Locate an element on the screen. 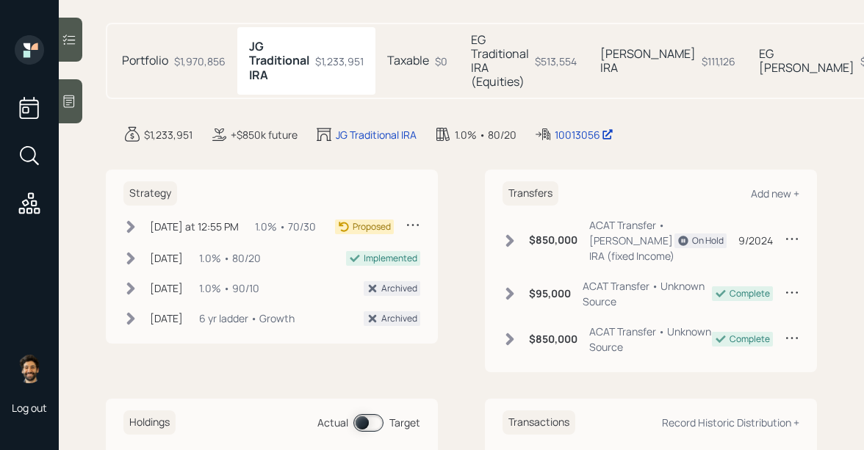  div: $1,970,856 is located at coordinates (200, 61).